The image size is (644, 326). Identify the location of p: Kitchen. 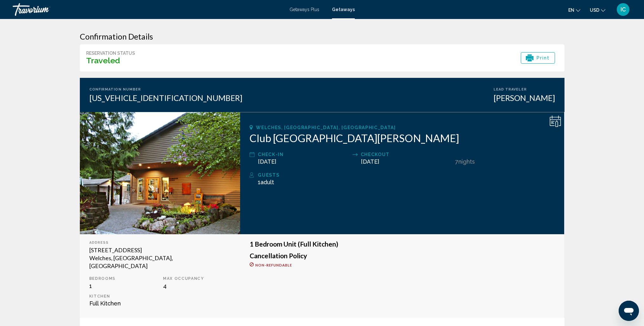
(123, 296).